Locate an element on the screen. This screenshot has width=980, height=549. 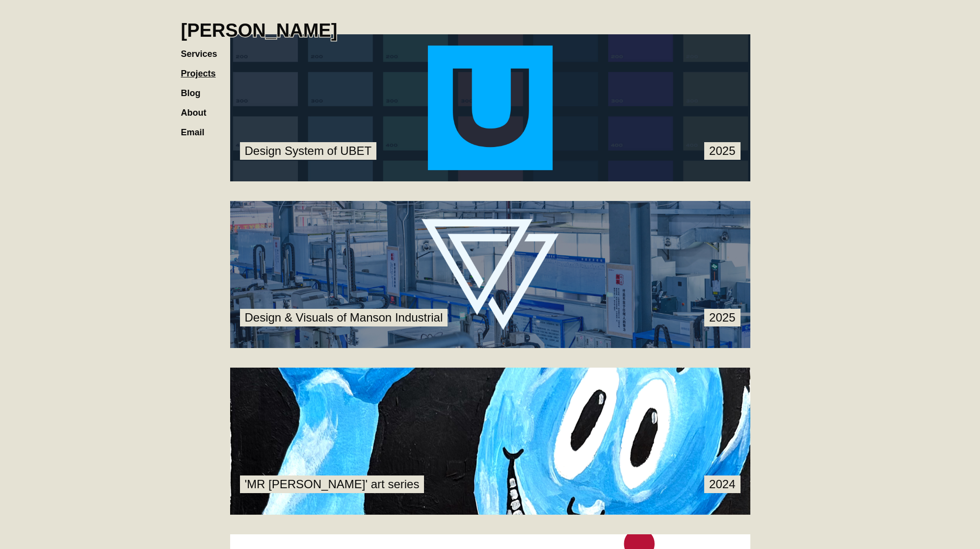
a: Projects is located at coordinates (203, 69).